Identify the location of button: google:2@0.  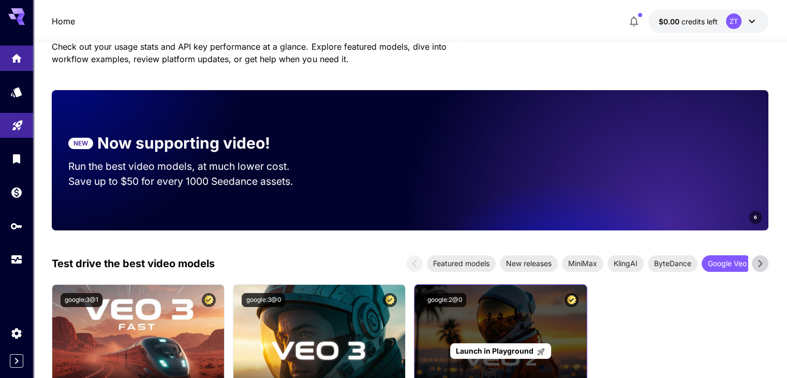
(445, 300).